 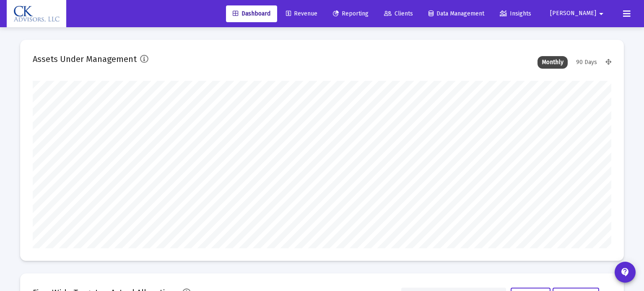 I want to click on div: Monthly, so click(x=553, y=62).